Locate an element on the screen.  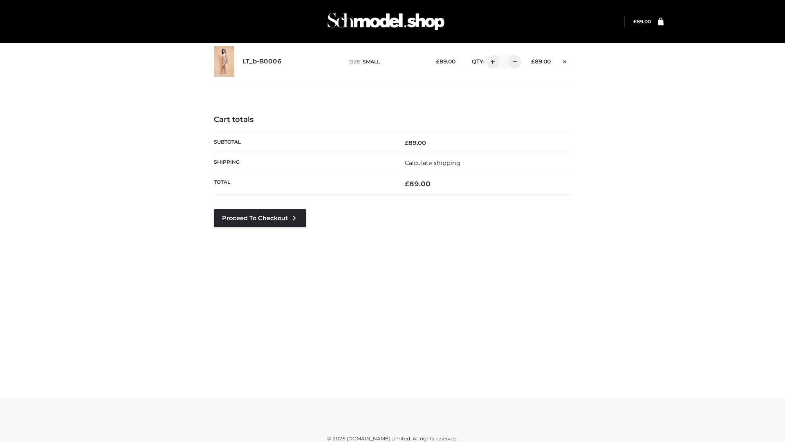
a: Remove this item is located at coordinates (565, 61).